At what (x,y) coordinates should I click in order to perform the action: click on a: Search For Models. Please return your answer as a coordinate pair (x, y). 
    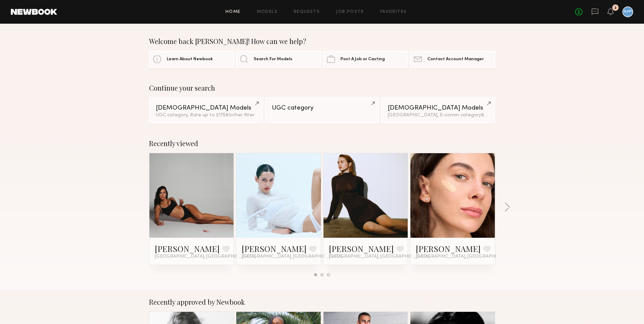
    Looking at the image, I should click on (279, 60).